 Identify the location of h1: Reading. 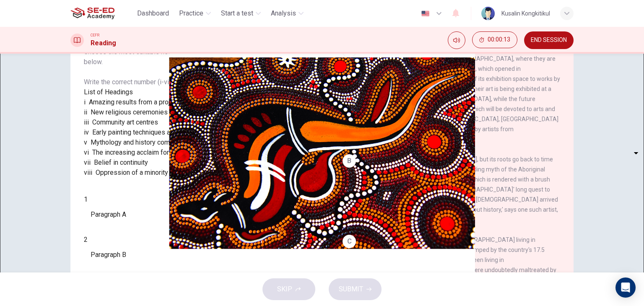
(103, 43).